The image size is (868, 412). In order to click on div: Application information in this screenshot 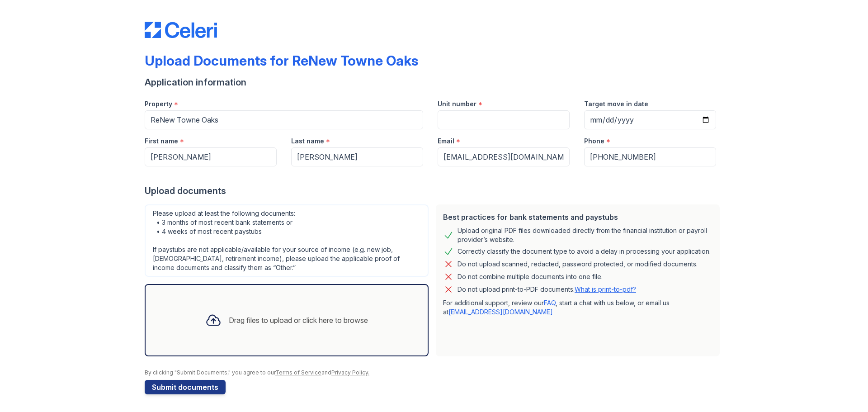, I will do `click(434, 82)`.